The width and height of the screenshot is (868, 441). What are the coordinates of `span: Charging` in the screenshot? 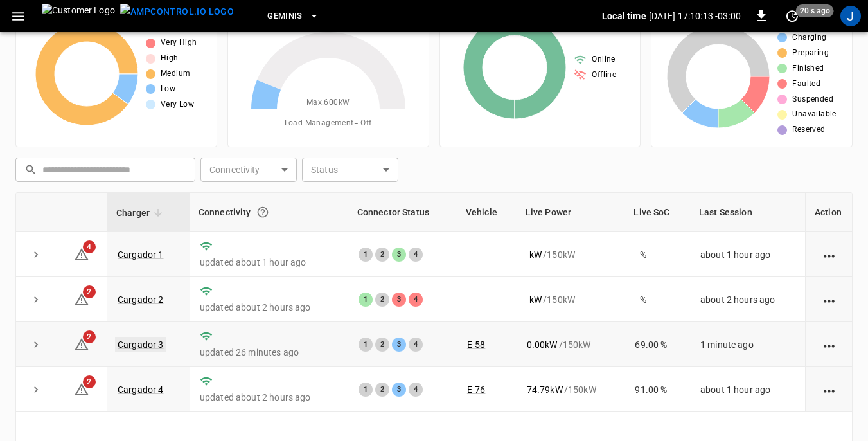 It's located at (809, 38).